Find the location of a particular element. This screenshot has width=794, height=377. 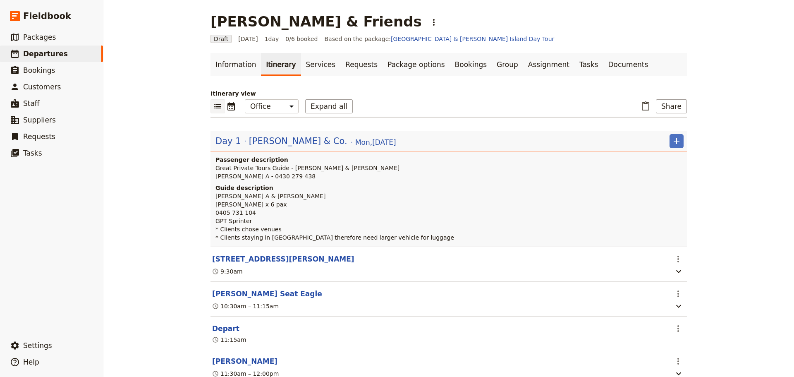

span: Suppliers is located at coordinates (39, 120).